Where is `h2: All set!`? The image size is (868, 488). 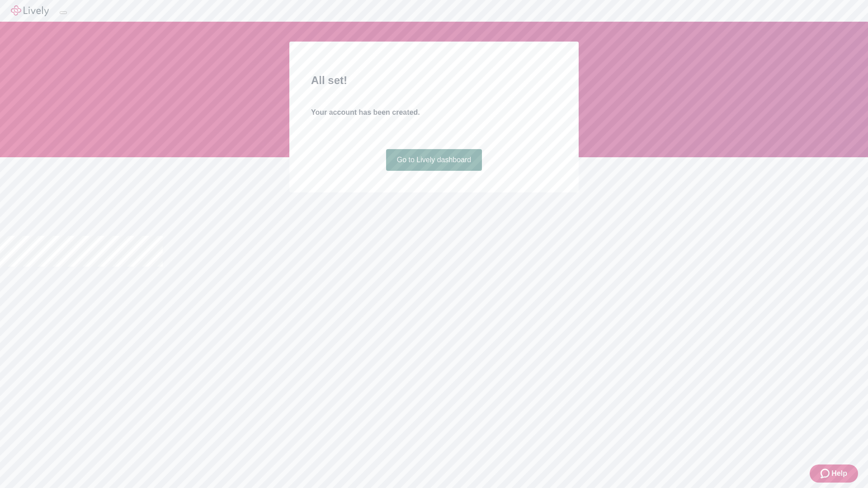
h2: All set! is located at coordinates (434, 81).